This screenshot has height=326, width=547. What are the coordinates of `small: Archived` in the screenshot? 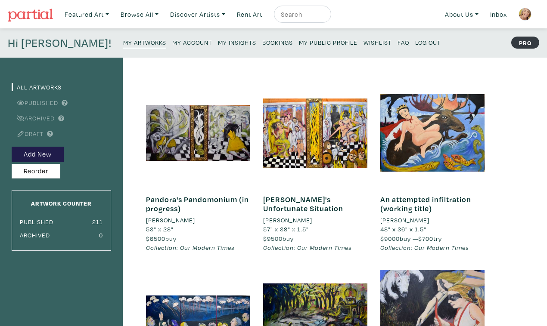 It's located at (35, 235).